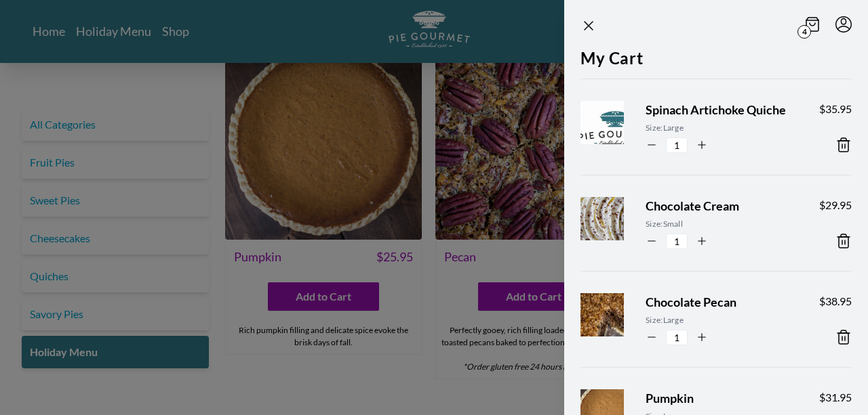 This screenshot has height=415, width=868. Describe the element at coordinates (588, 26) in the screenshot. I see `button: Close panel` at that location.